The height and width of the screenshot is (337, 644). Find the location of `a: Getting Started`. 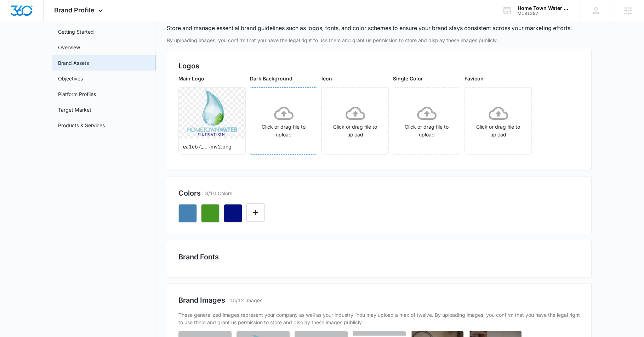

a: Getting Started is located at coordinates (76, 32).